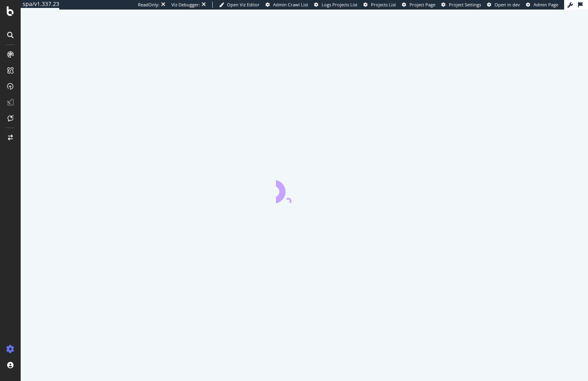 The height and width of the screenshot is (381, 588). What do you see at coordinates (243, 4) in the screenshot?
I see `span: Open Viz Editor` at bounding box center [243, 4].